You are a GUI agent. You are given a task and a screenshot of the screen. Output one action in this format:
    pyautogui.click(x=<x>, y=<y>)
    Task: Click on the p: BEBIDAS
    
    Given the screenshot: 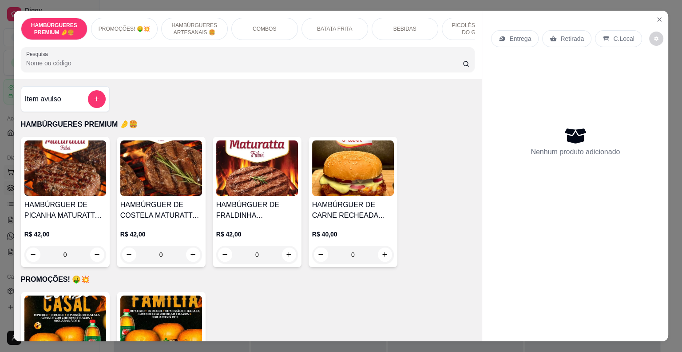 What is the action you would take?
    pyautogui.click(x=405, y=29)
    